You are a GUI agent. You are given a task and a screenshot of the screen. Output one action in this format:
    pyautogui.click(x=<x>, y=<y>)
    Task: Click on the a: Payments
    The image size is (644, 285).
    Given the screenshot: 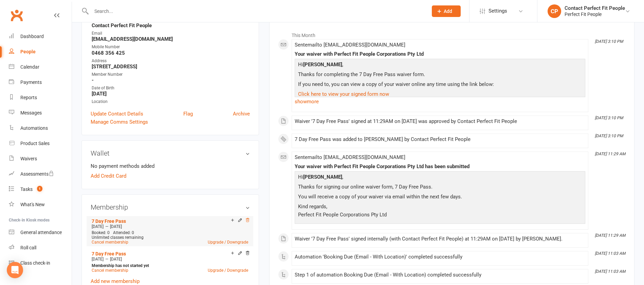 What is the action you would take?
    pyautogui.click(x=40, y=82)
    